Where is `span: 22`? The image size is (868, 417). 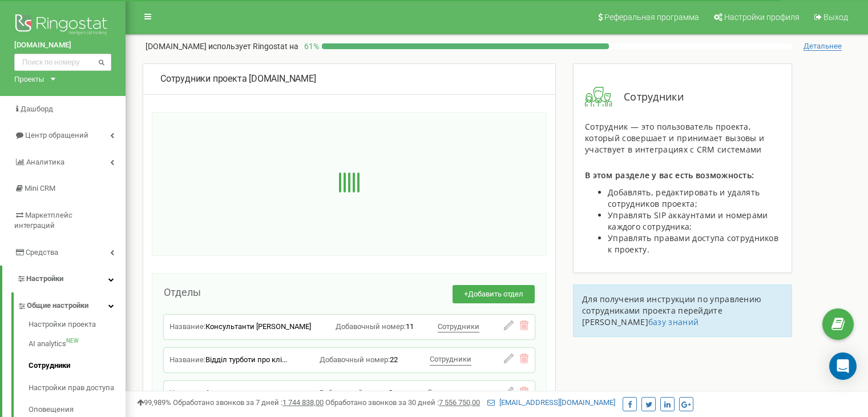 span: 22 is located at coordinates (394, 359).